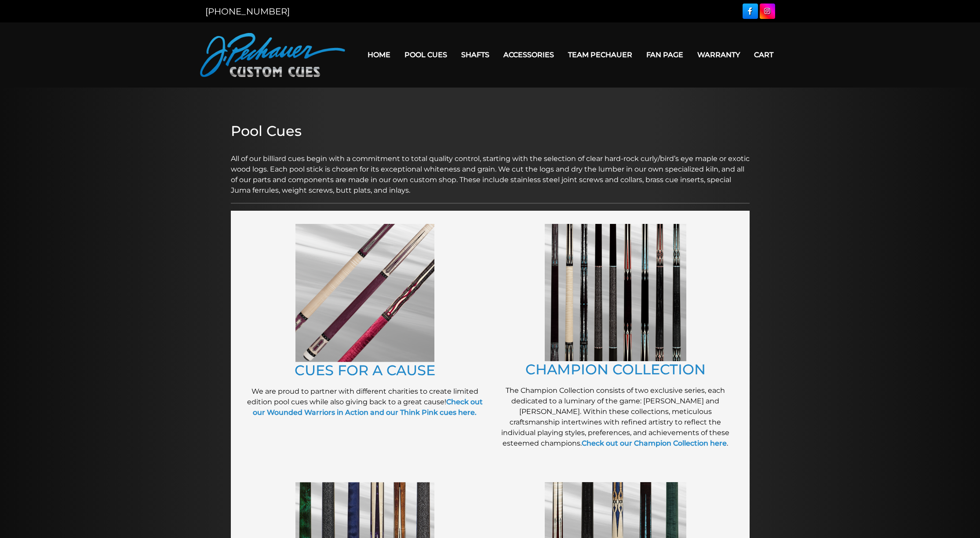  I want to click on img: Pechauer Custom Cues, so click(273, 55).